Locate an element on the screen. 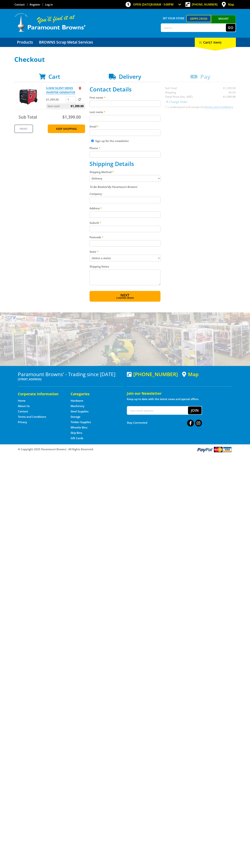 Image resolution: width=250 pixels, height=868 pixels. label: First name is located at coordinates (125, 97).